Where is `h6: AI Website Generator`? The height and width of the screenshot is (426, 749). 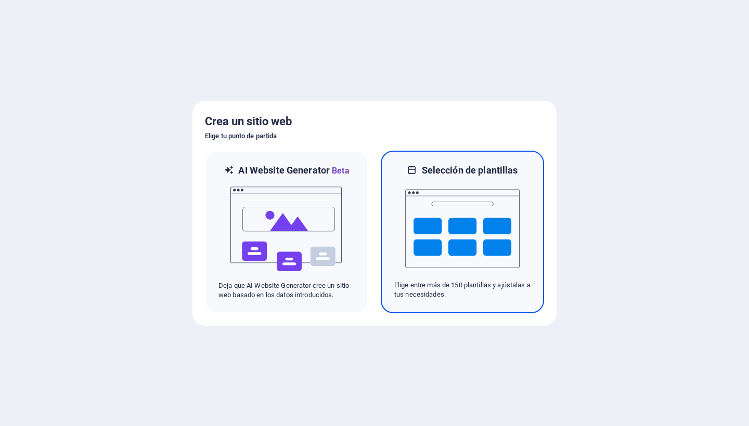 h6: AI Website Generator is located at coordinates (293, 171).